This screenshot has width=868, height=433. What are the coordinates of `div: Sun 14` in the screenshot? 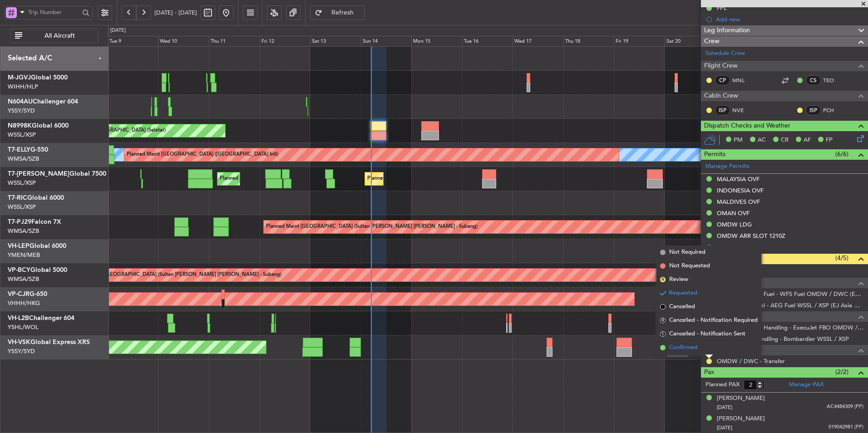 It's located at (386, 41).